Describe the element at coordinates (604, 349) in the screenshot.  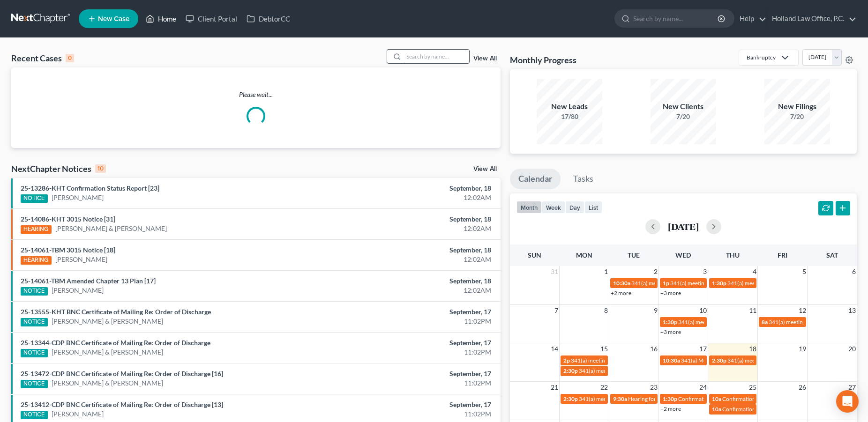
I see `span: 15` at that location.